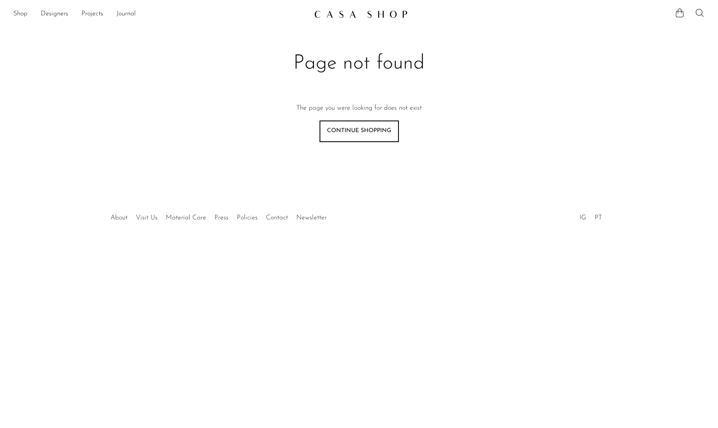  What do you see at coordinates (247, 218) in the screenshot?
I see `a: Policies` at bounding box center [247, 218].